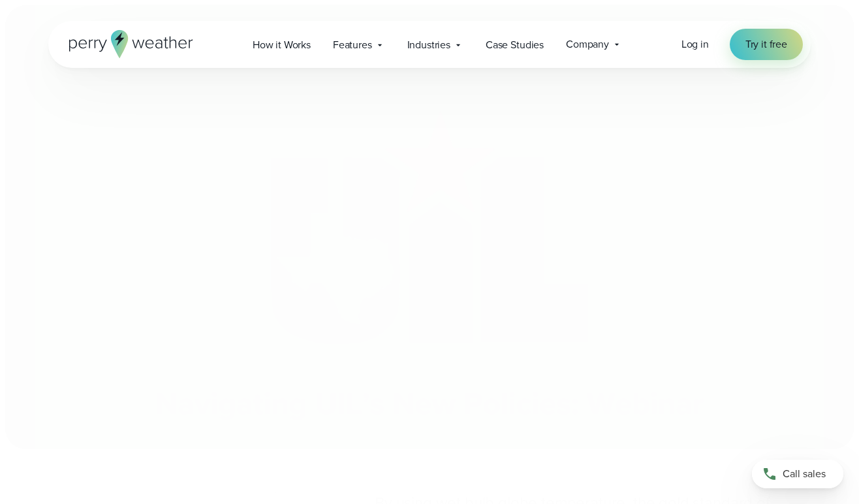 This screenshot has width=859, height=504. I want to click on a: Case Studies, so click(514, 44).